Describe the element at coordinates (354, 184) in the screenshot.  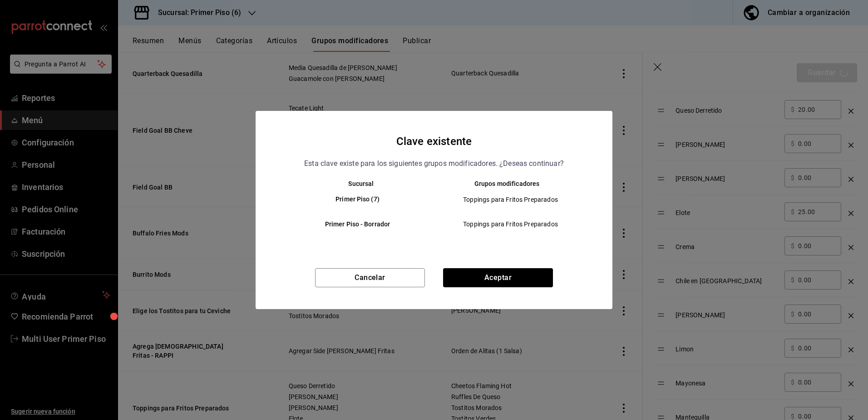
I see `th: Sucursal` at that location.